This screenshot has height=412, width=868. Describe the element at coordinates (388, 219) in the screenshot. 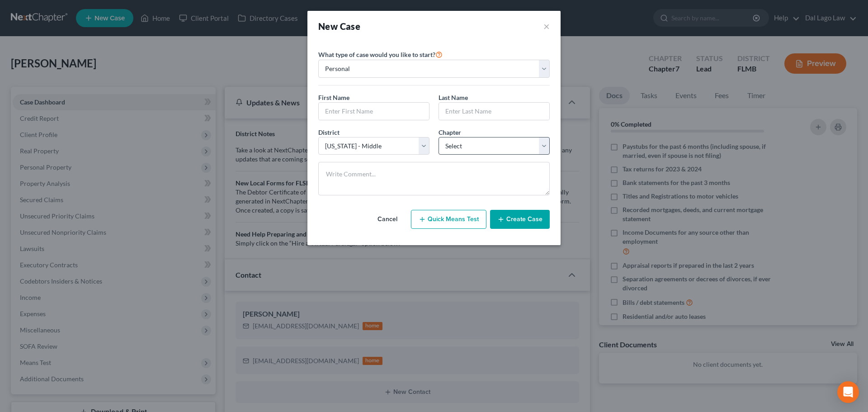

I see `button: Cancel` at that location.